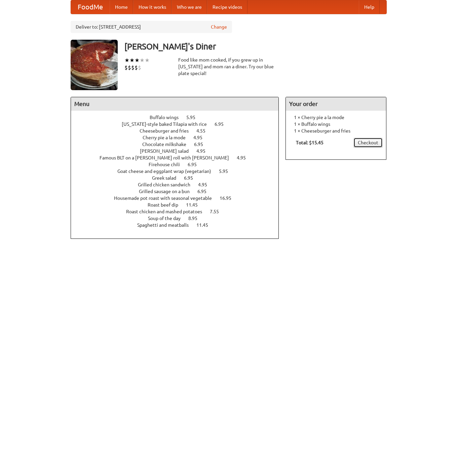  What do you see at coordinates (179, 225) in the screenshot?
I see `a: Spaghetti and meatballs 11.45` at bounding box center [179, 225].